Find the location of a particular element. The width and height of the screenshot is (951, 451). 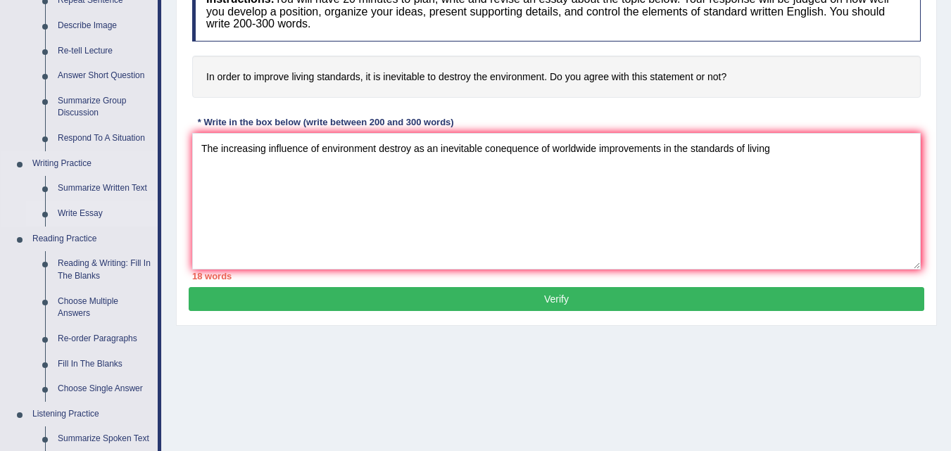

div: 18 words is located at coordinates (556, 276).